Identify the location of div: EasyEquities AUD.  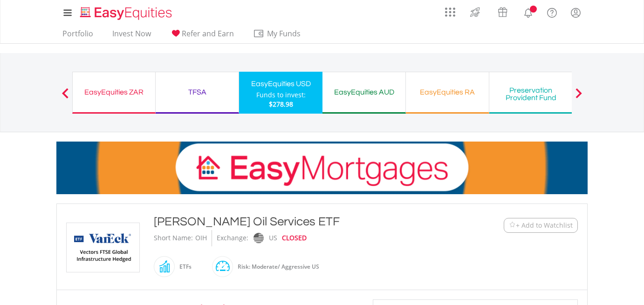
(364, 92).